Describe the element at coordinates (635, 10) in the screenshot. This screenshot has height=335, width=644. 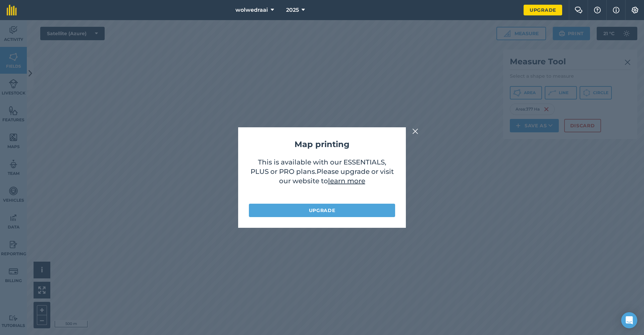
I see `img: A cog icon` at that location.